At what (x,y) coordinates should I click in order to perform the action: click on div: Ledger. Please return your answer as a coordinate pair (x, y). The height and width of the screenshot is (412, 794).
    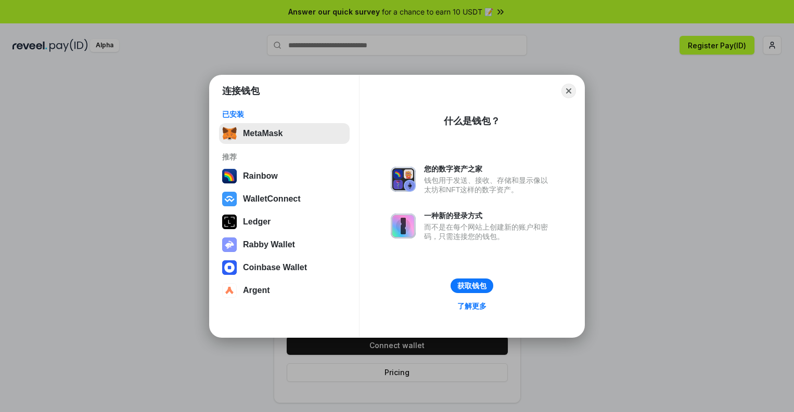
    Looking at the image, I should click on (256, 222).